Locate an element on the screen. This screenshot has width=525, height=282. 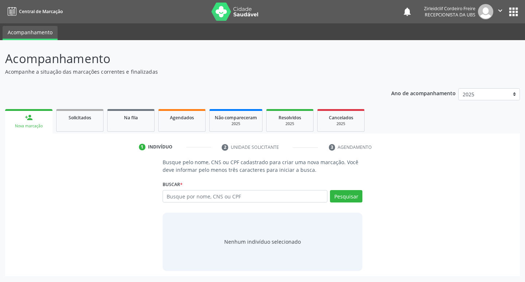
label: Buscar is located at coordinates (172, 184).